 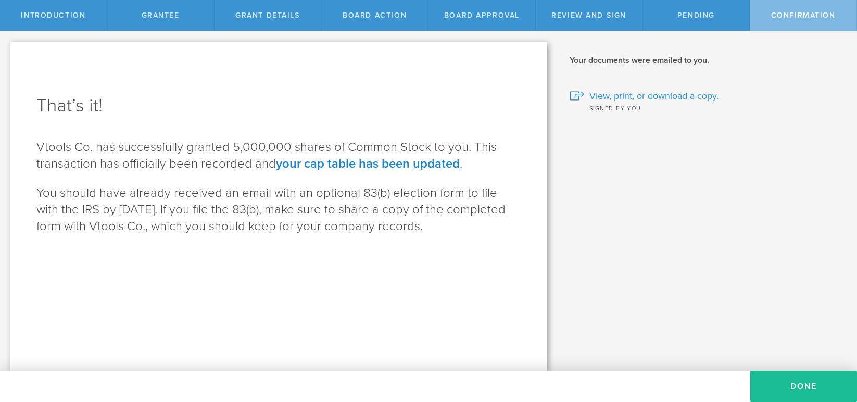 What do you see at coordinates (278, 210) in the screenshot?
I see `p: You should have already received an email with an optional 83(b) election form to file with the I...` at bounding box center [278, 210].